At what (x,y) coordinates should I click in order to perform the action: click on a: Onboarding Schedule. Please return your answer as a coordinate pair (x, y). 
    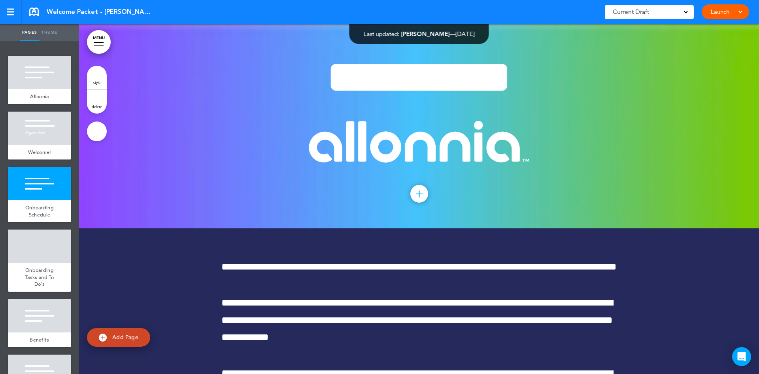
    Looking at the image, I should click on (40, 211).